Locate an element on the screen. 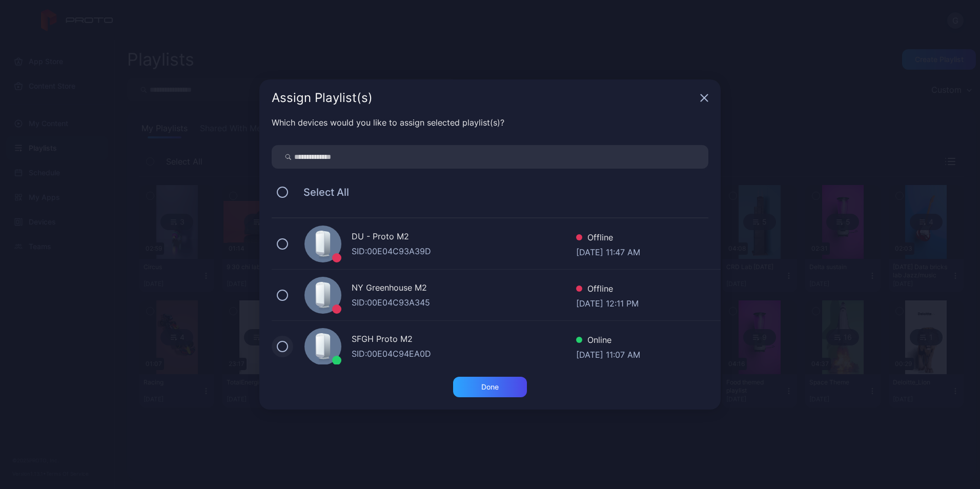 This screenshot has width=980, height=489. div: SID: 00E04C94EA0D is located at coordinates (463, 353).